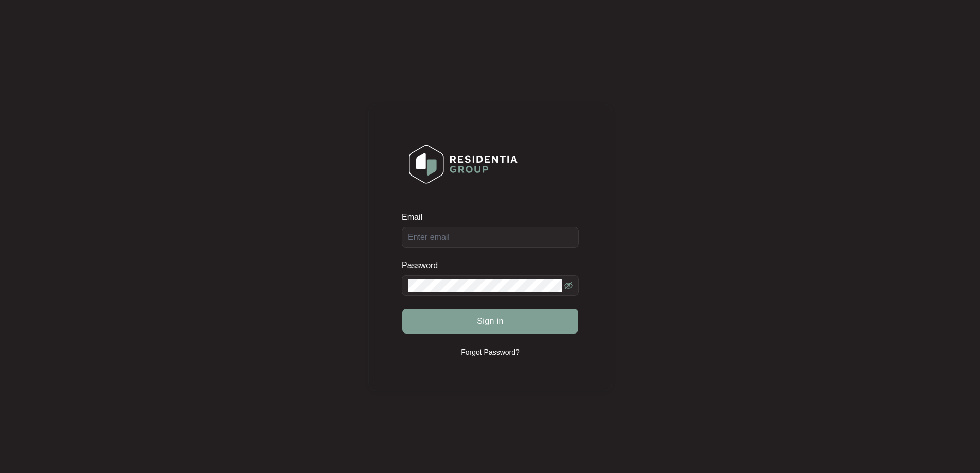  I want to click on p: Forgot Password?, so click(490, 352).